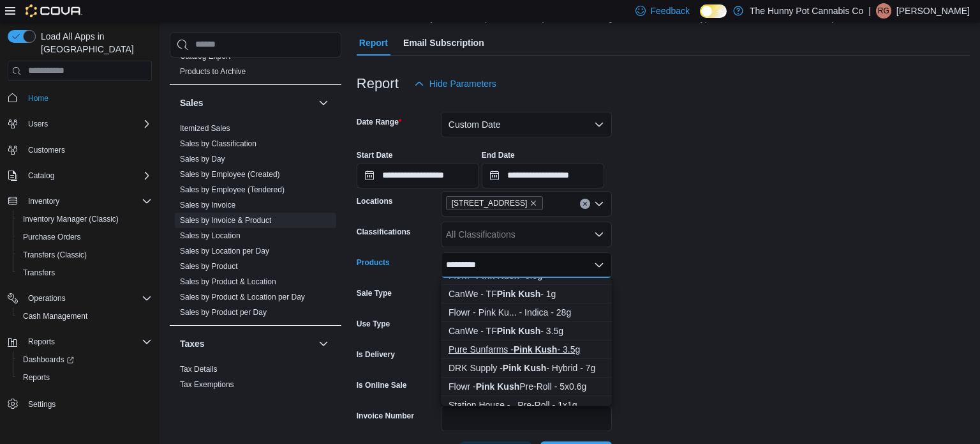 The width and height of the screenshot is (980, 444). I want to click on button: Purchase Orders, so click(85, 237).